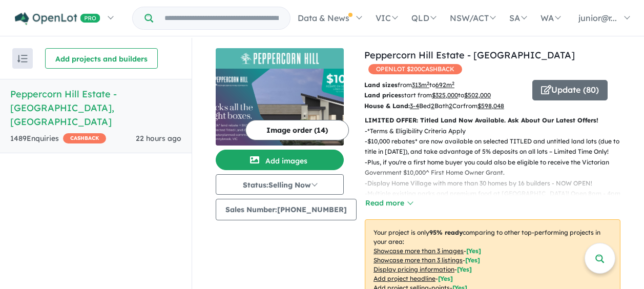  I want to click on img: Peppercorn Hill Estate - Donnybrook Logo, so click(280, 59).